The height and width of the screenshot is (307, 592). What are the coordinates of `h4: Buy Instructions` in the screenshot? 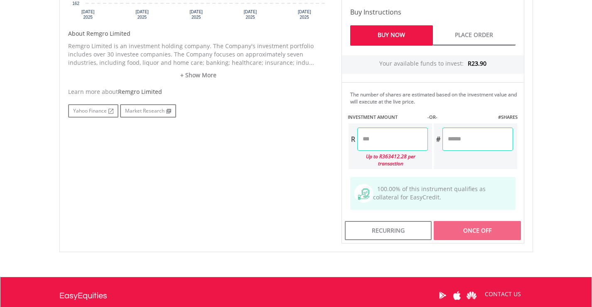 It's located at (433, 12).